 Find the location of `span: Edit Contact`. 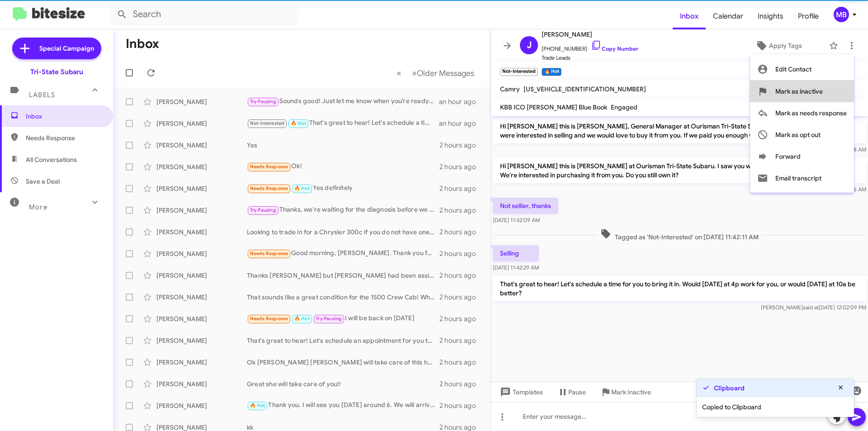

span: Edit Contact is located at coordinates (794, 69).